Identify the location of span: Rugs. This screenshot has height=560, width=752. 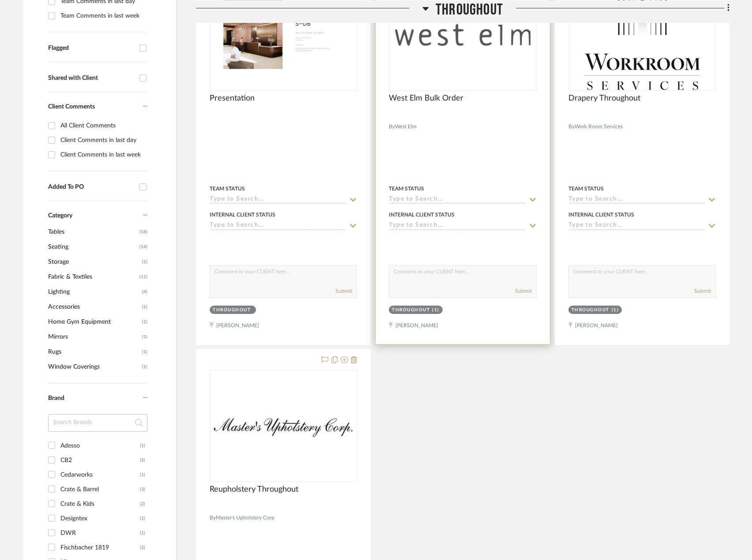
(94, 352).